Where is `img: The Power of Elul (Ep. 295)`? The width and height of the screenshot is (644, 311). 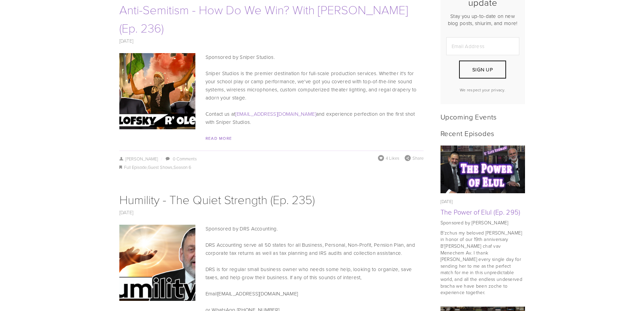 img: The Power of Elul (Ep. 295) is located at coordinates (482, 169).